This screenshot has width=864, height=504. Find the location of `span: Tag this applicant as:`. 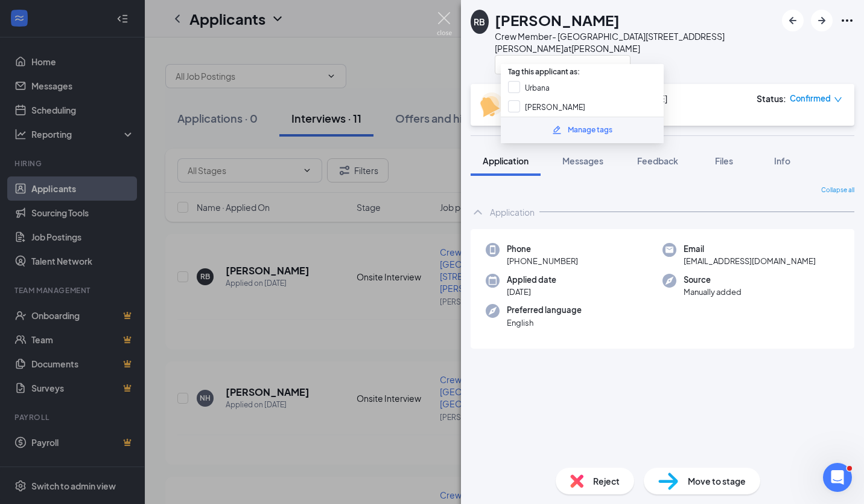

span: Tag this applicant as: is located at coordinates (543, 69).